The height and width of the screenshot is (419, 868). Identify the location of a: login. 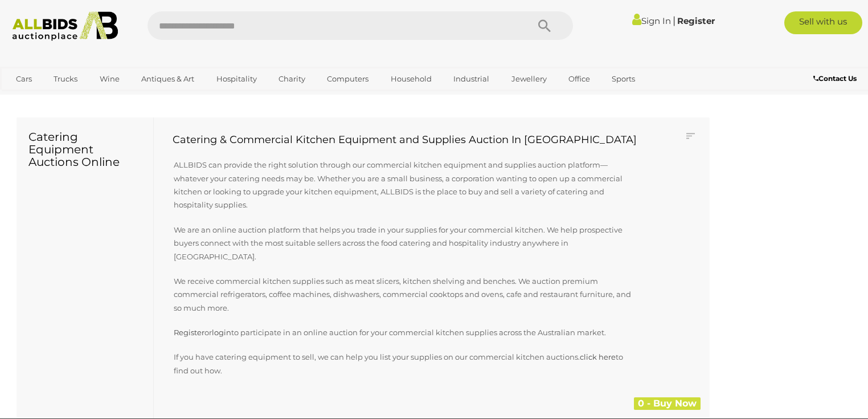
(221, 332).